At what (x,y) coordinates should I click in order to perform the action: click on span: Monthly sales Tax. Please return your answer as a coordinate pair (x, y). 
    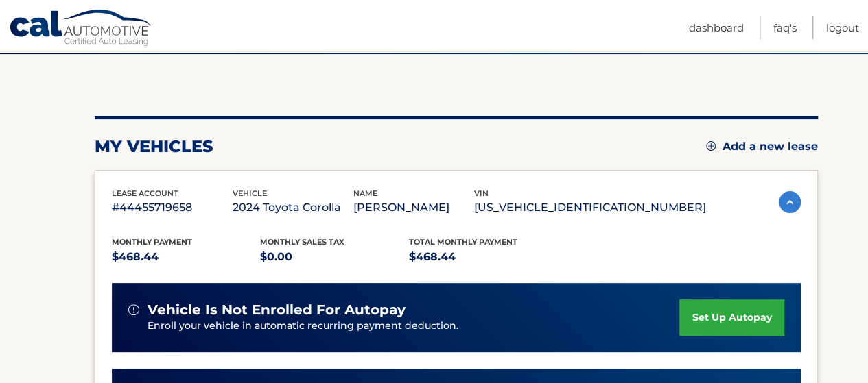
    Looking at the image, I should click on (302, 242).